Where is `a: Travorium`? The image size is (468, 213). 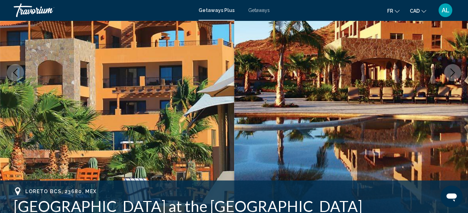 a: Travorium is located at coordinates (103, 10).